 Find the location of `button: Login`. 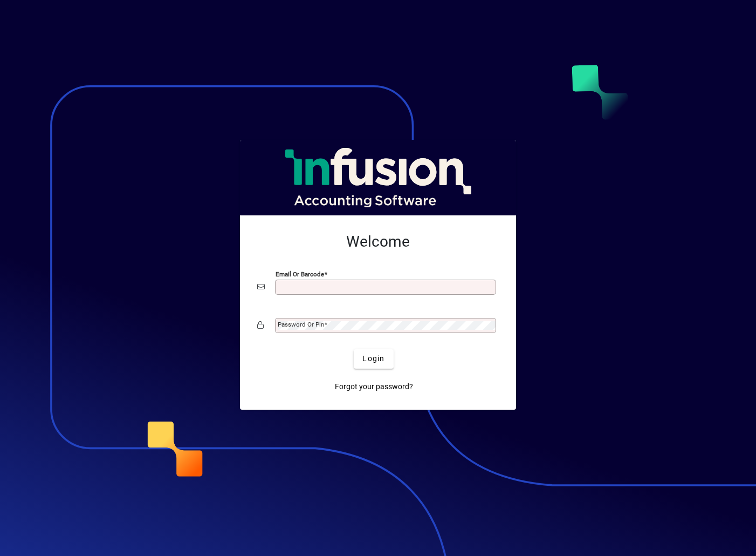

button: Login is located at coordinates (373, 359).